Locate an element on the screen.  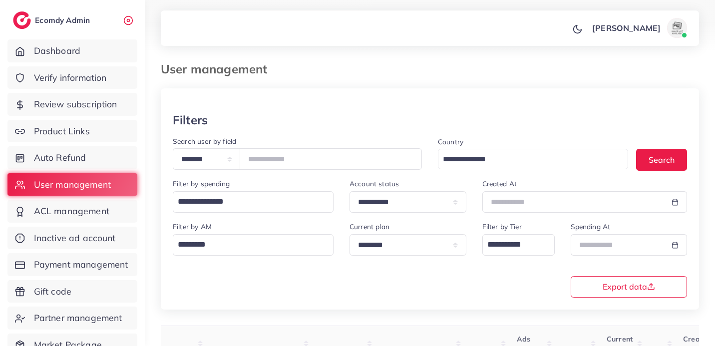
label: Account status is located at coordinates (374, 184).